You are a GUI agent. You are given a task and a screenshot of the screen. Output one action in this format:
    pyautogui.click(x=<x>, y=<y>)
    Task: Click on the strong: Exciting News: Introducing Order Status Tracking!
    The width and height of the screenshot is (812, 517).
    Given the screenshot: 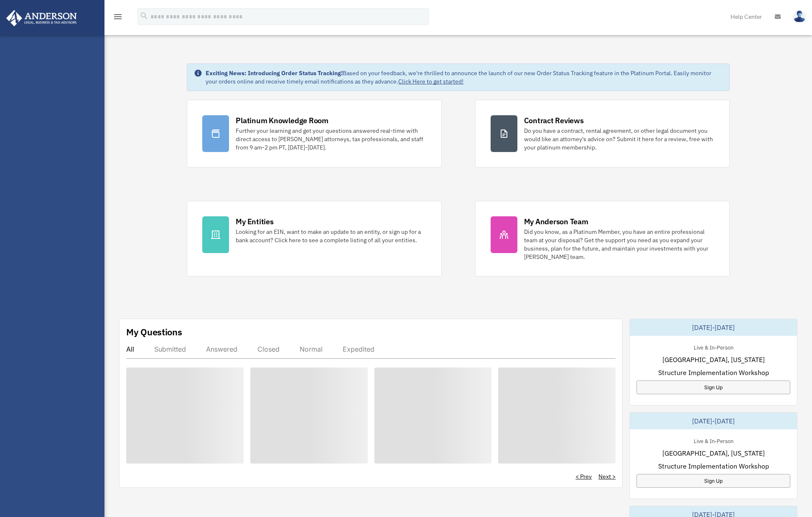 What is the action you would take?
    pyautogui.click(x=274, y=73)
    